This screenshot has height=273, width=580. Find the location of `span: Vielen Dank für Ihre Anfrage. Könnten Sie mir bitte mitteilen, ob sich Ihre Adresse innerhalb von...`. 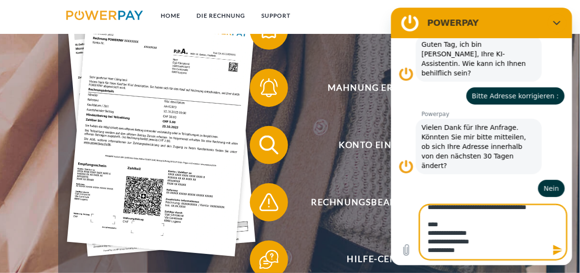

span: Vielen Dank für Ihre Anfrage. Könnten Sie mir bitte mitteilen, ob sich Ihre Adresse innerhalb von... is located at coordinates (88, 139).